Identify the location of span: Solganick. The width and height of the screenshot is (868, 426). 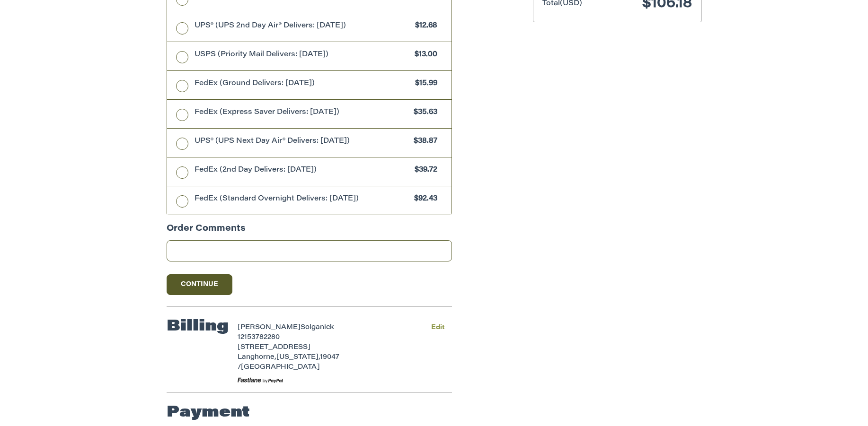
(317, 328).